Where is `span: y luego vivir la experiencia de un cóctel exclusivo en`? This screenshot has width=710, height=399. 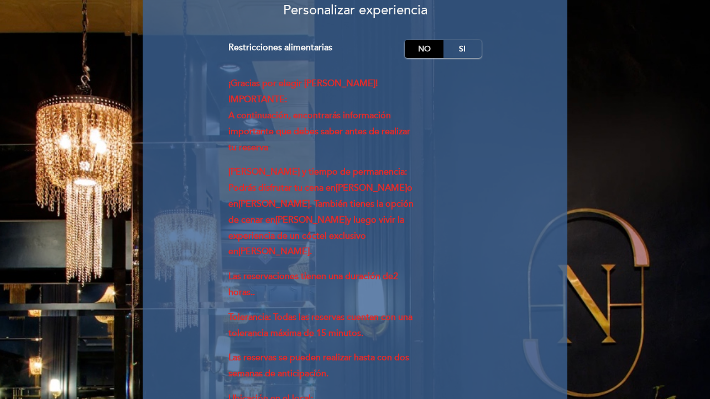 span: y luego vivir la experiencia de un cóctel exclusivo en is located at coordinates (316, 236).